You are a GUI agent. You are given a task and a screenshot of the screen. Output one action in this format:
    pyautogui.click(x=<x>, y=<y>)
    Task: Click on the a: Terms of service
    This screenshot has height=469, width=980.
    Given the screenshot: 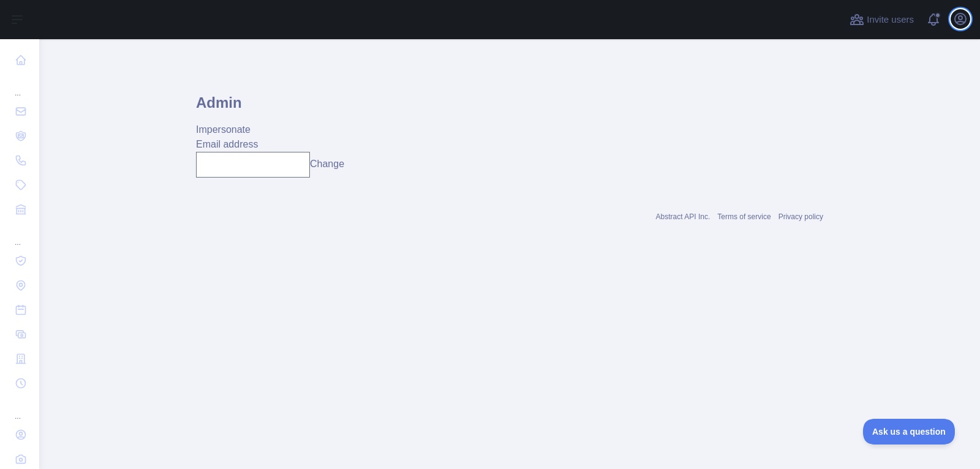 What is the action you would take?
    pyautogui.click(x=744, y=217)
    